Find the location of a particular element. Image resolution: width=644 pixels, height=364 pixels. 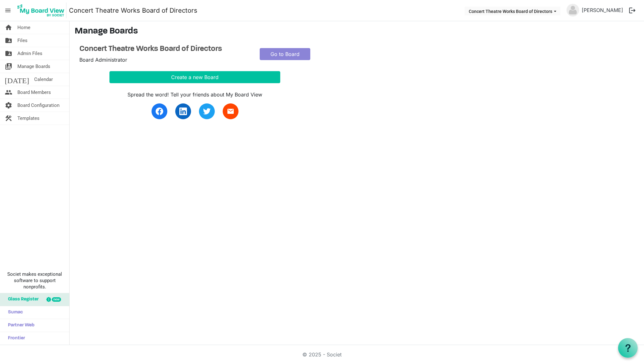

img: My Board View Logo is located at coordinates (41, 10).